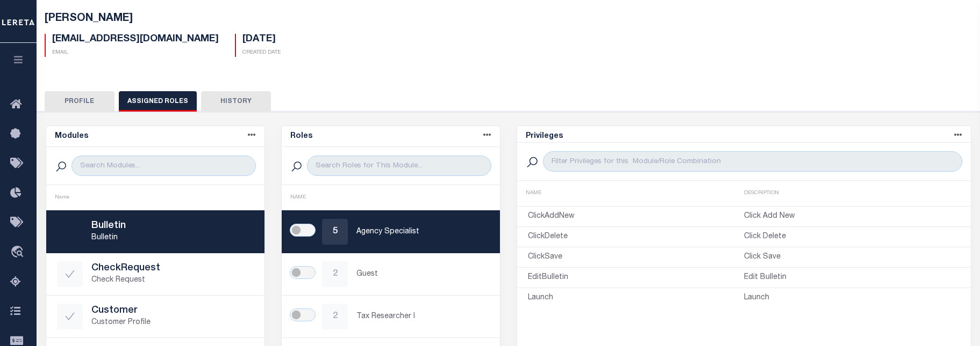 This screenshot has width=980, height=346. What do you see at coordinates (172, 323) in the screenshot?
I see `p: Customer Profile` at bounding box center [172, 323].